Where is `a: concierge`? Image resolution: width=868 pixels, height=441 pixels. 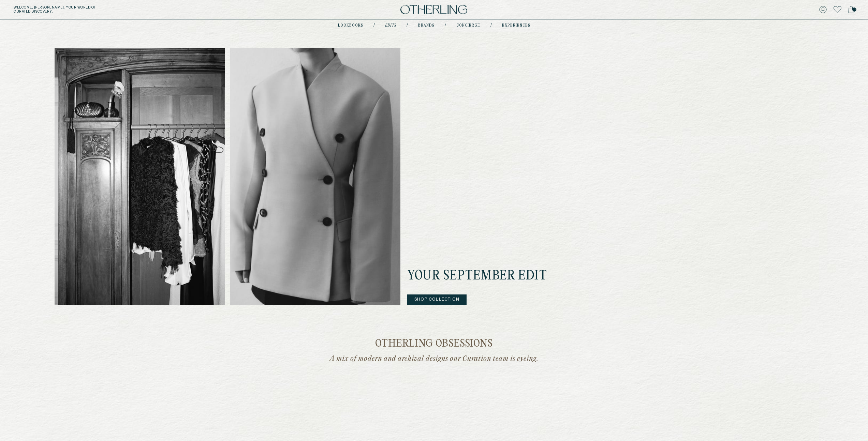 a: concierge is located at coordinates (468, 26).